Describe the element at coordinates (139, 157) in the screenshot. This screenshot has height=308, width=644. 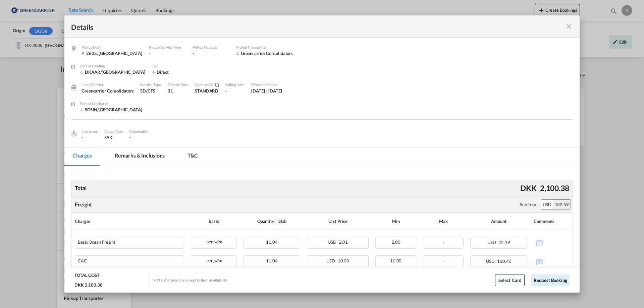
I see `md-pagination-wrapper: Use the left and right arrow keys to navigate between tabs` at that location.